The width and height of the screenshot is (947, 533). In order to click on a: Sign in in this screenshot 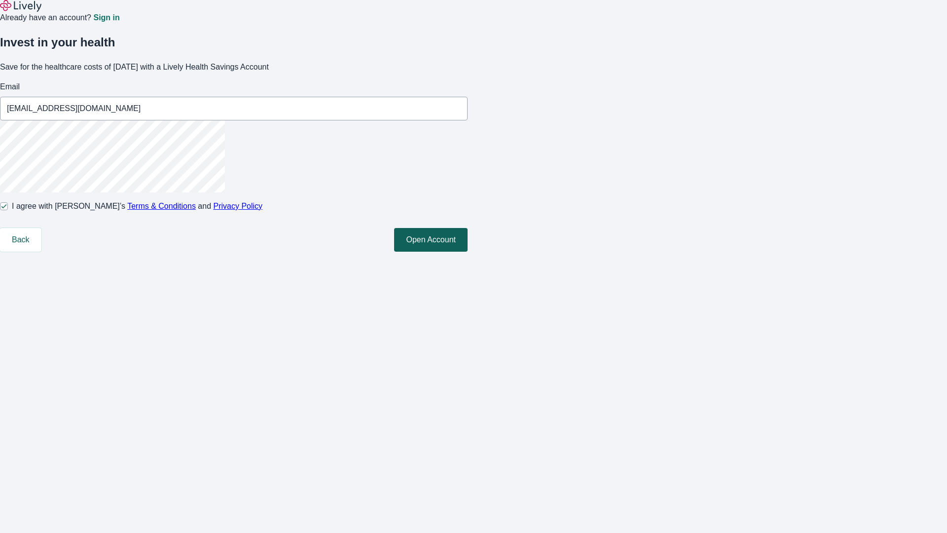, I will do `click(106, 18)`.